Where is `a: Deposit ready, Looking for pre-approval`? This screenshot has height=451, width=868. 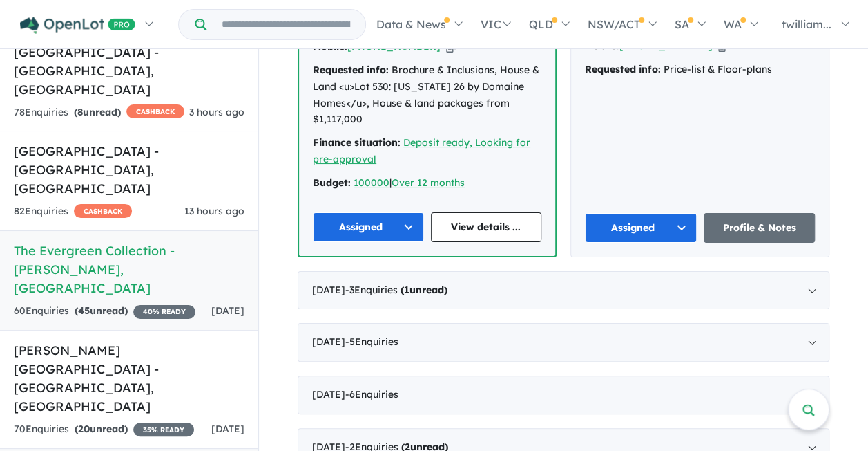 a: Deposit ready, Looking for pre-approval is located at coordinates (421, 150).